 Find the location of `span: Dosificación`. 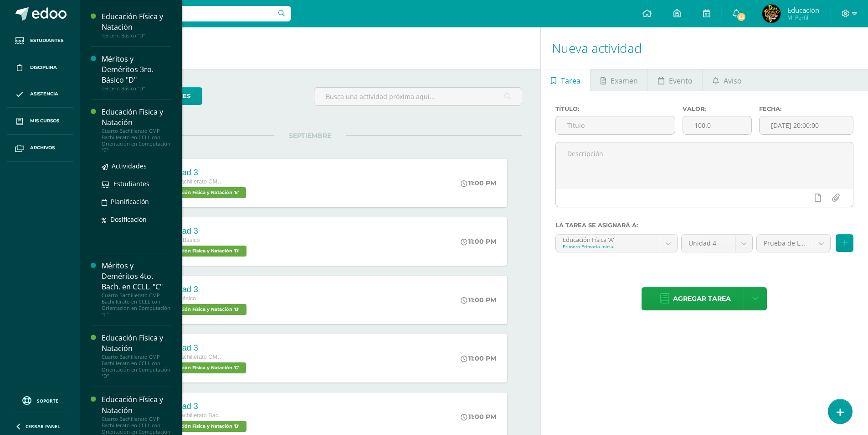

span: Dosificación is located at coordinates (129, 219).